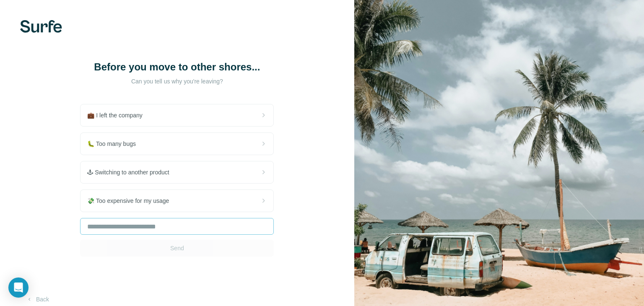 Image resolution: width=644 pixels, height=306 pixels. What do you see at coordinates (177, 82) in the screenshot?
I see `p: Can you tell us why you're leaving?` at bounding box center [177, 82].